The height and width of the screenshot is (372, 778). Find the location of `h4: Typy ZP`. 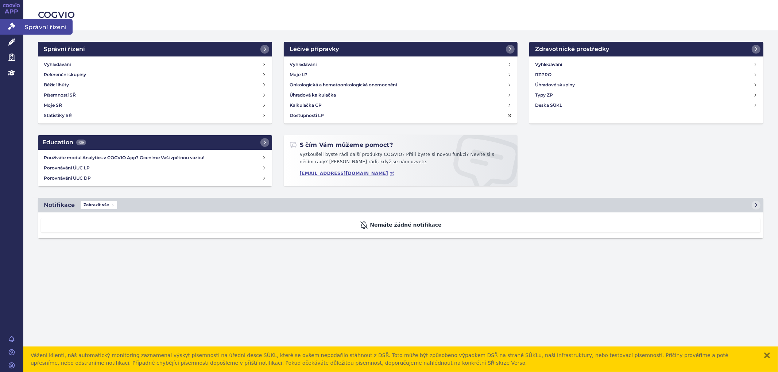

h4: Typy ZP is located at coordinates (544, 95).